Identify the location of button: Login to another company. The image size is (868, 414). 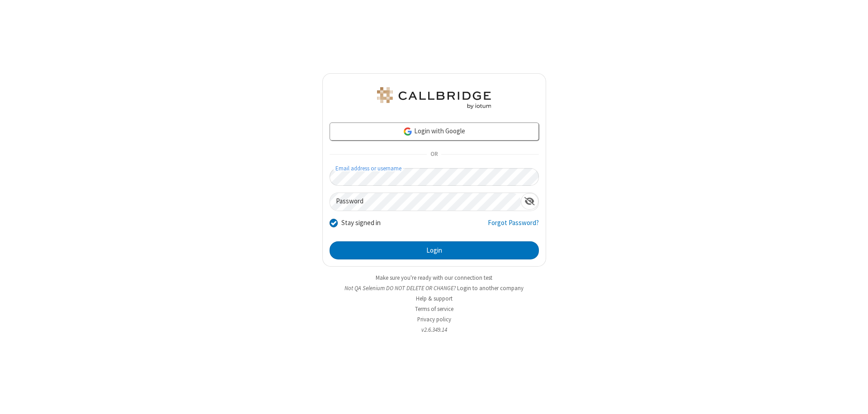
(490, 288).